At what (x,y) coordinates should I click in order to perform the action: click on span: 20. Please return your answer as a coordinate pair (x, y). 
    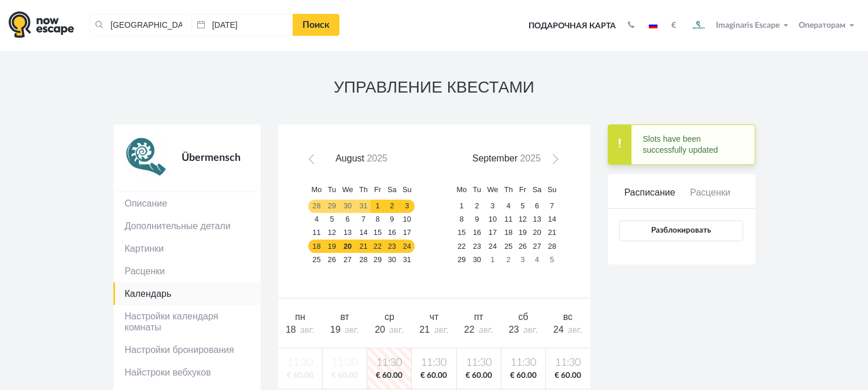
    Looking at the image, I should click on (380, 329).